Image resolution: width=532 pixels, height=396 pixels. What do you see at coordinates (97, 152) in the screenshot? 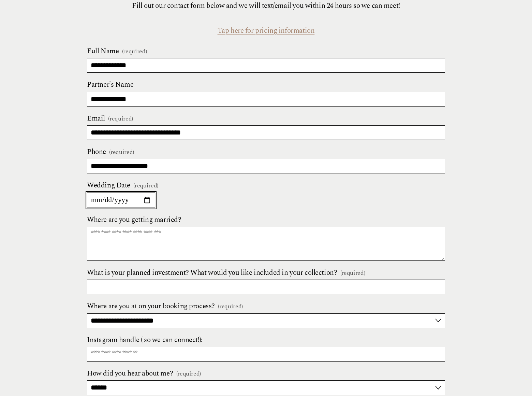
I see `span: Phone` at bounding box center [97, 152].